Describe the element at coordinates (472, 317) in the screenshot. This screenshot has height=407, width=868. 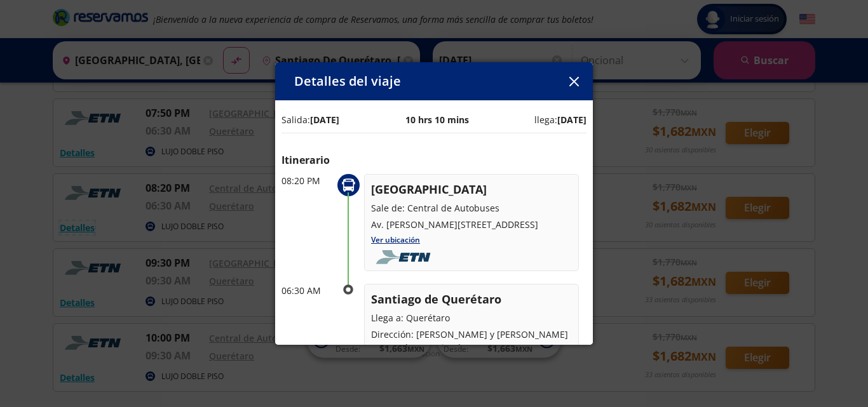
I see `p: Llega a: Querétaro` at that location.